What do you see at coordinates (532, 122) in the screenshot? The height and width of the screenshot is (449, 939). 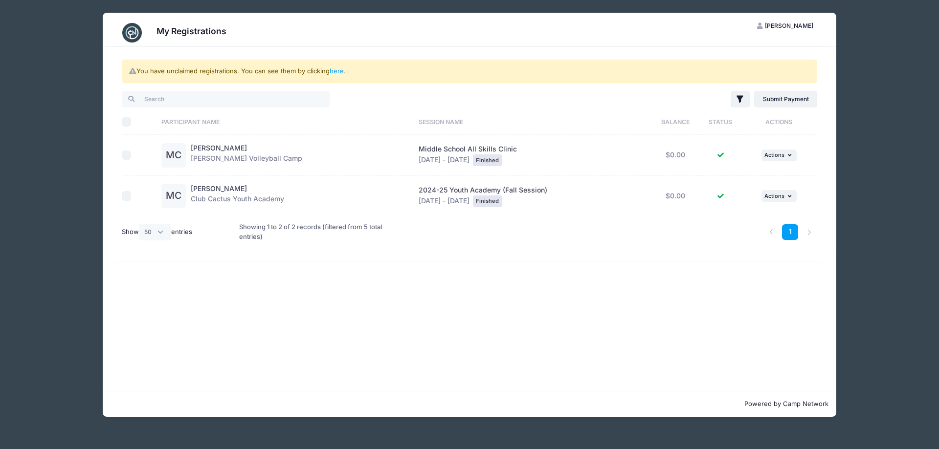 I see `th: Session Name: activate to sort column ascending` at bounding box center [532, 122].